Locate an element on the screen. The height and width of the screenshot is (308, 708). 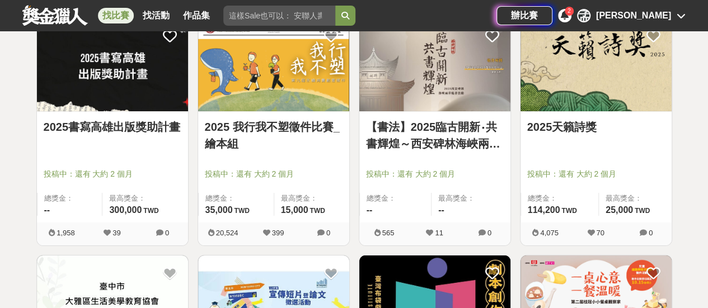
input: 這樣Sale也可以： 安聯人壽創意銷售法募集 is located at coordinates (279, 16).